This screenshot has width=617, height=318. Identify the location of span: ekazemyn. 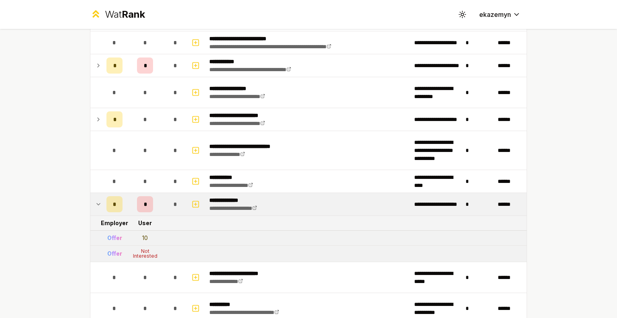
(495, 14).